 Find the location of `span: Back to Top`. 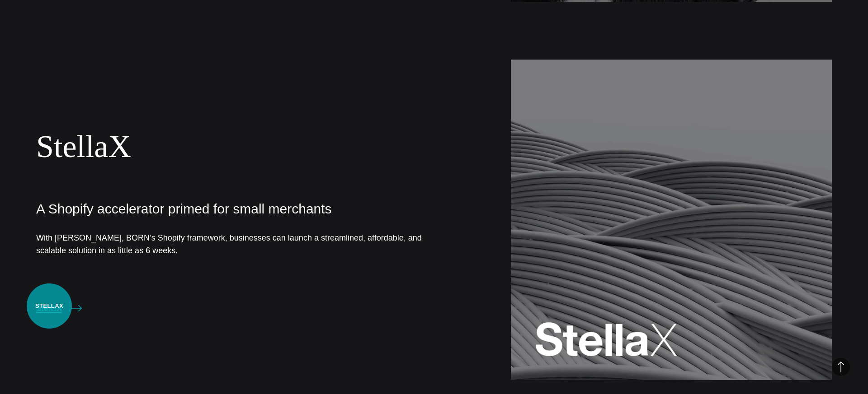

span: Back to Top is located at coordinates (841, 367).